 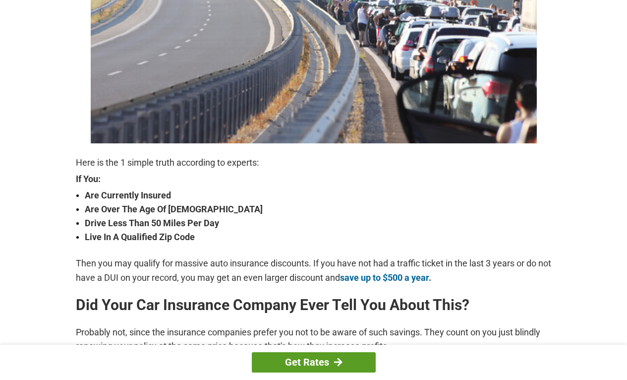 I want to click on strong: Drive Less Than 50 Miles Per Day, so click(x=318, y=223).